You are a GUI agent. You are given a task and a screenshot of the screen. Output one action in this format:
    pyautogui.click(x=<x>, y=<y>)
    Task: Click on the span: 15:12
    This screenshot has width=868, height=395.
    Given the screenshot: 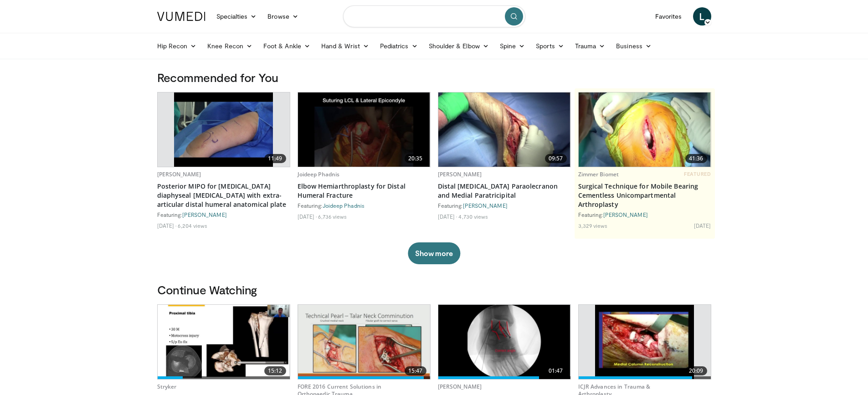 What is the action you would take?
    pyautogui.click(x=275, y=371)
    